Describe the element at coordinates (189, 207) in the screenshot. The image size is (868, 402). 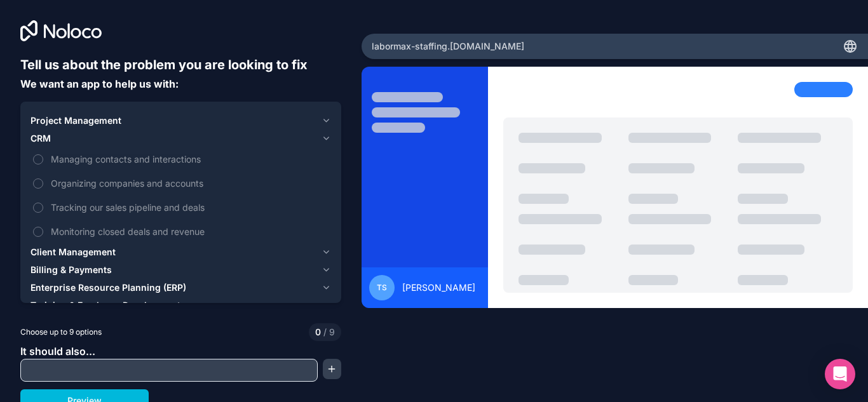
I see `span: Tracking our sales pipeline and deals` at that location.